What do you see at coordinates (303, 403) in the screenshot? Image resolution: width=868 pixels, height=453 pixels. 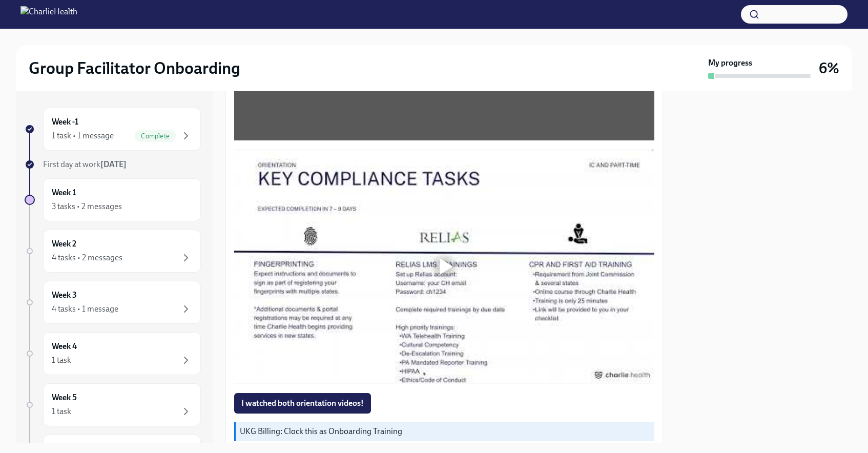 I see `button: I watched both orientation videos!` at bounding box center [303, 403].